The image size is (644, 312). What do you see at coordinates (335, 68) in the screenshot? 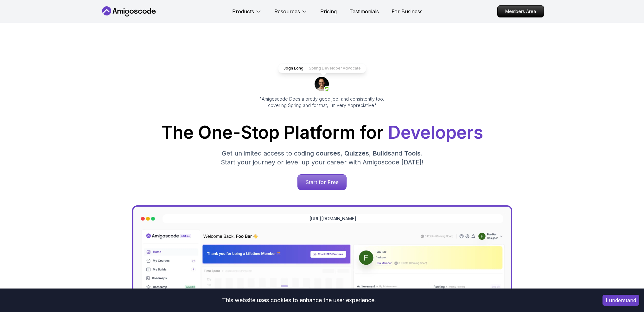
I see `p: Spring Developer Advocate` at bounding box center [335, 68].